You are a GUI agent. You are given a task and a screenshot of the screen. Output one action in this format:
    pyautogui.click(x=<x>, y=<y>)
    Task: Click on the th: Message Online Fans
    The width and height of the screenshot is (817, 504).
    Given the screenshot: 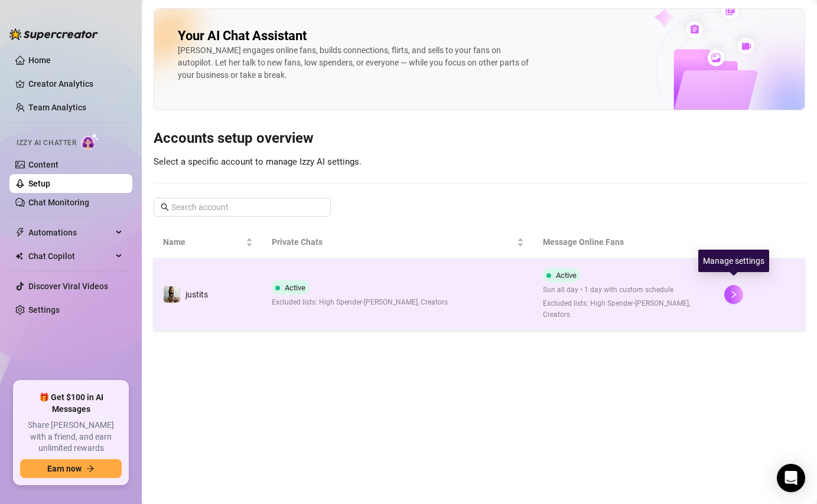 What is the action you would take?
    pyautogui.click(x=624, y=242)
    